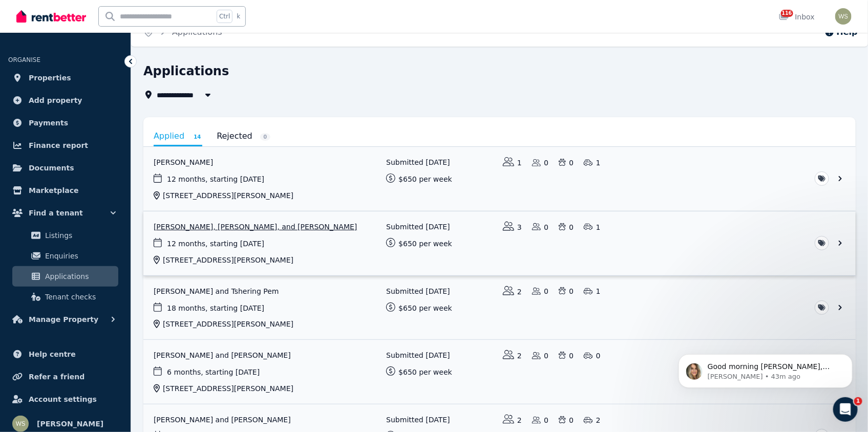  What do you see at coordinates (265, 137) in the screenshot?
I see `span: 0` at bounding box center [265, 137].